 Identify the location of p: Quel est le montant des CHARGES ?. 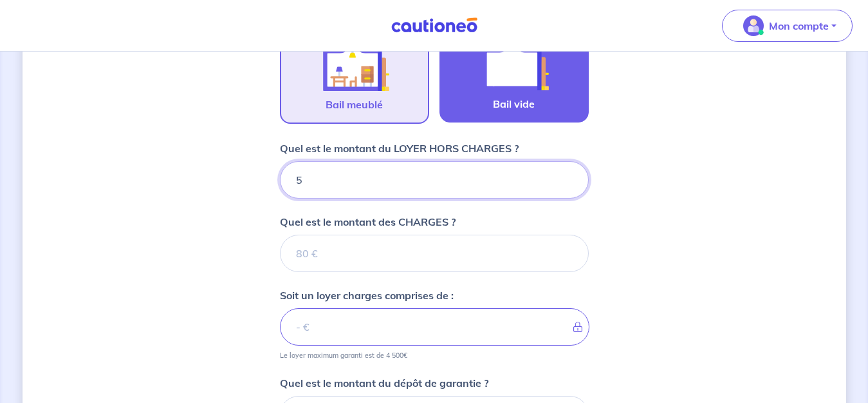
(368, 221).